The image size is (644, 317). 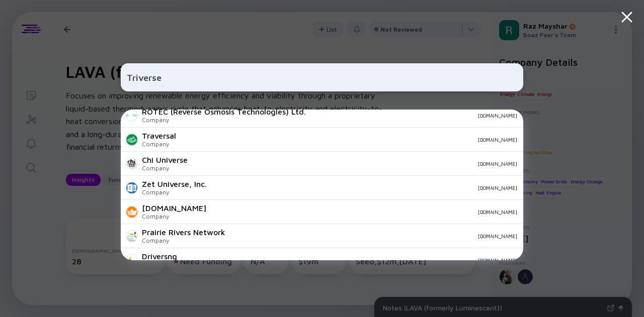 What do you see at coordinates (184, 232) in the screenshot?
I see `div: Prairie Rivers Network` at bounding box center [184, 232].